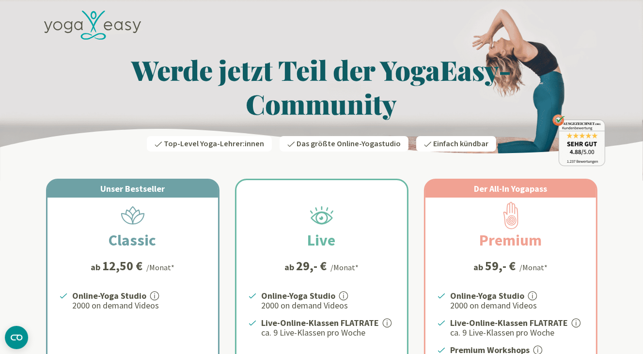  Describe the element at coordinates (122, 266) in the screenshot. I see `div: 12,50 €` at that location.